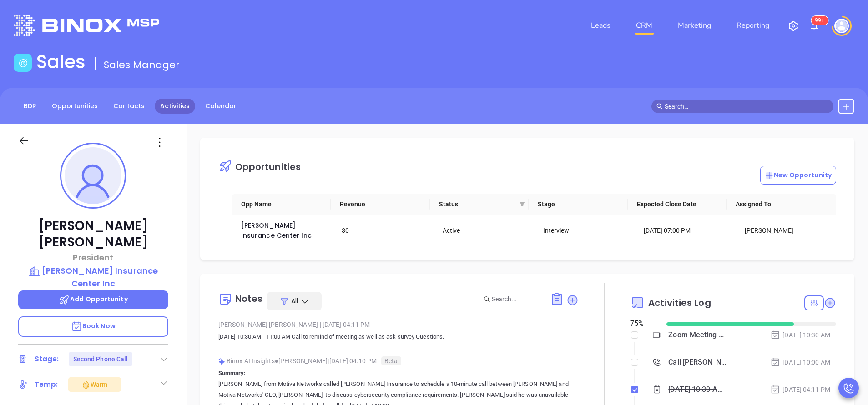 This screenshot has height=405, width=868. I want to click on h1: Sales, so click(61, 62).